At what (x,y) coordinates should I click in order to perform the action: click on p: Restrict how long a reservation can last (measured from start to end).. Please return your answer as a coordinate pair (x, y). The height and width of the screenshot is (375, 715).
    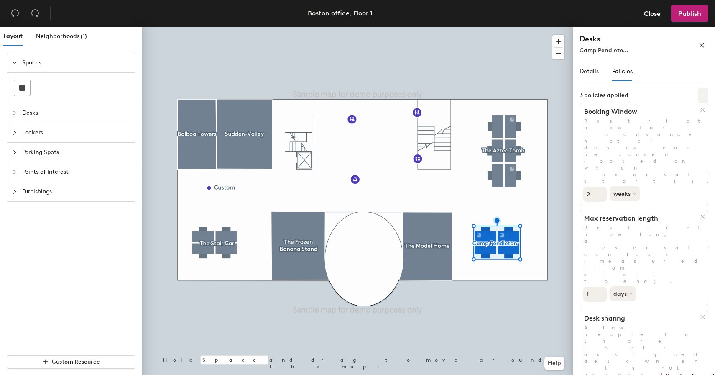
    Looking at the image, I should click on (644, 254).